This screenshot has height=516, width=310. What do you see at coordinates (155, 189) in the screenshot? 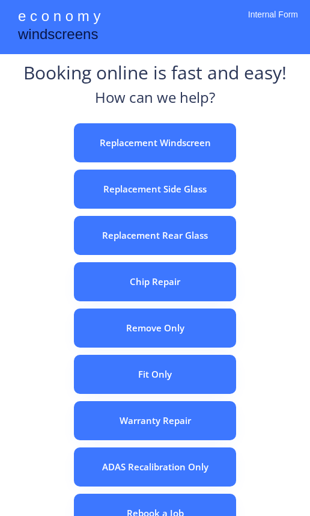
I see `button: Replacement Side Glass` at bounding box center [155, 189].